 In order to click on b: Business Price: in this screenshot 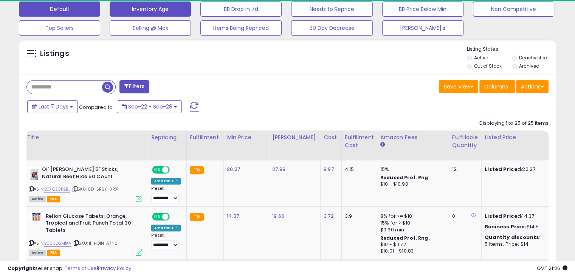, I will do `click(505, 226)`.